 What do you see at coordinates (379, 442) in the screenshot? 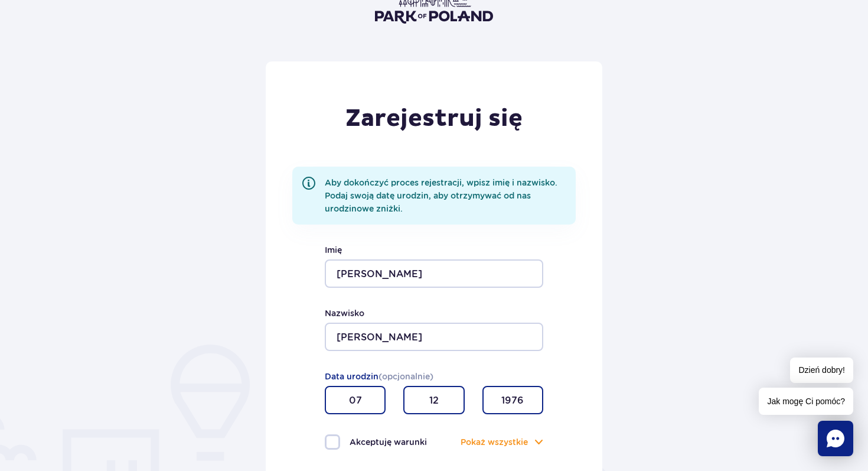
I see `label: Akceptuję warunki` at bounding box center [379, 442].